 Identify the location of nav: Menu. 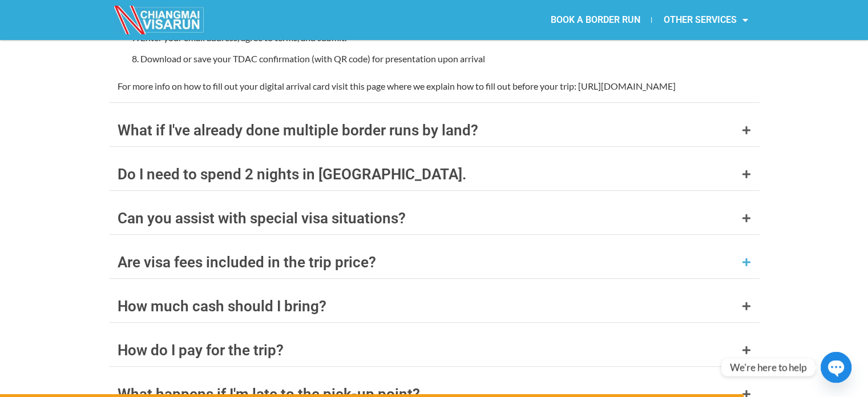
(596, 20).